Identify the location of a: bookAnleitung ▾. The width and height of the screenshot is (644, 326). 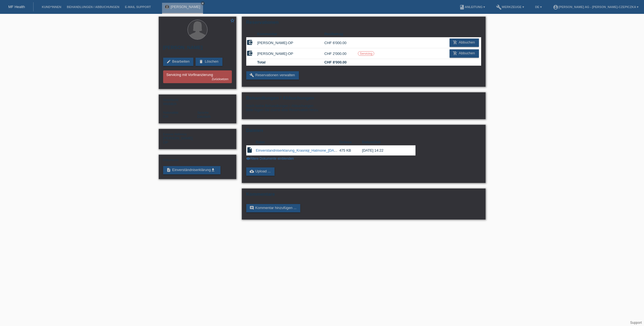
(472, 7).